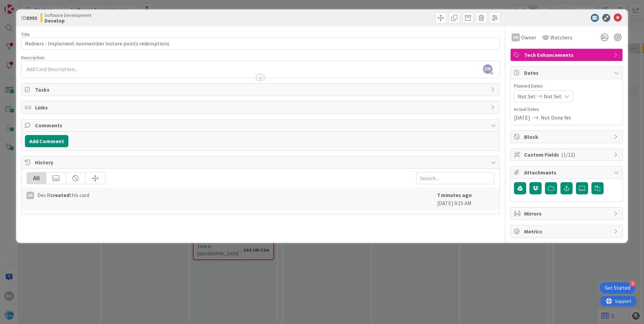 This screenshot has width=644, height=324. What do you see at coordinates (29, 18) in the screenshot?
I see `span: ID` at bounding box center [29, 18].